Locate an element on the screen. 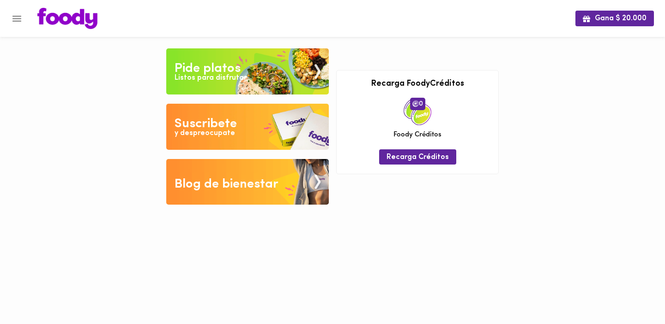  img: credits-package.png is located at coordinates (417, 112).